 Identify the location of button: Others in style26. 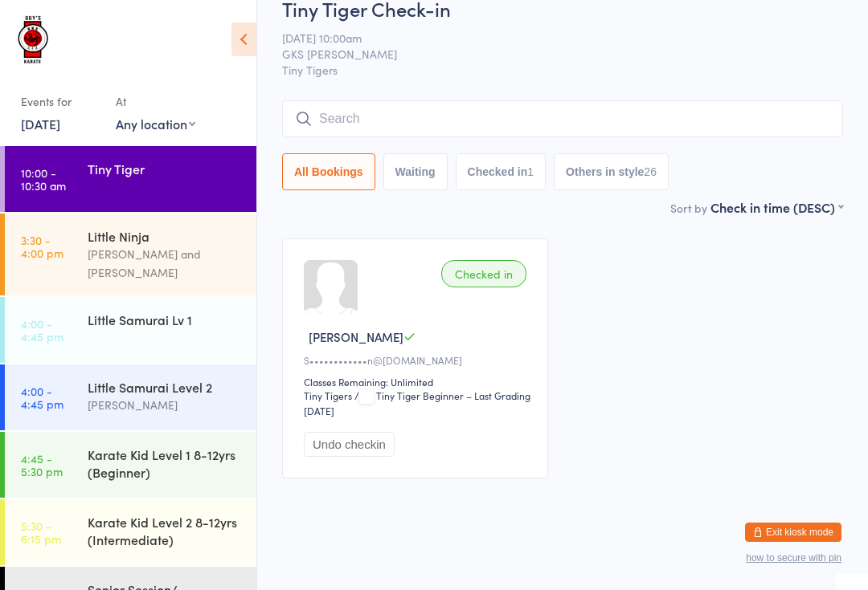
(611, 172).